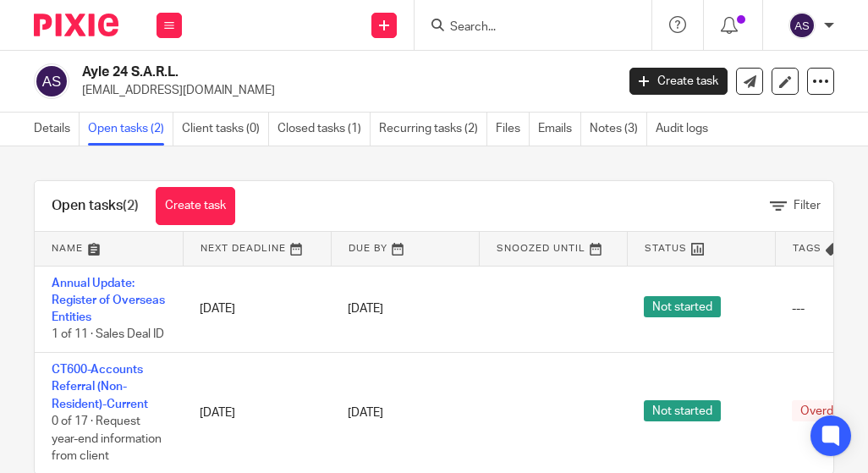 Image resolution: width=868 pixels, height=473 pixels. I want to click on a: Emails, so click(559, 128).